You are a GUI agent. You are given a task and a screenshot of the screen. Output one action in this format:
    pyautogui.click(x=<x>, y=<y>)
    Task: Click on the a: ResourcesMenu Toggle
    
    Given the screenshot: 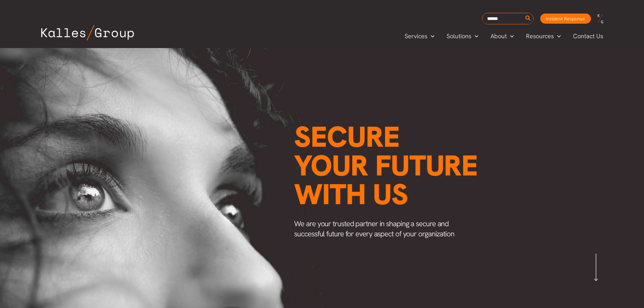 What is the action you would take?
    pyautogui.click(x=544, y=36)
    